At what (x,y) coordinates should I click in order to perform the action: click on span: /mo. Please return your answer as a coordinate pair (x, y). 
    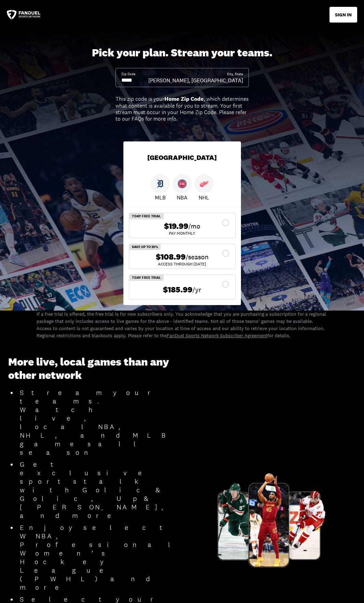
    Looking at the image, I should click on (194, 226).